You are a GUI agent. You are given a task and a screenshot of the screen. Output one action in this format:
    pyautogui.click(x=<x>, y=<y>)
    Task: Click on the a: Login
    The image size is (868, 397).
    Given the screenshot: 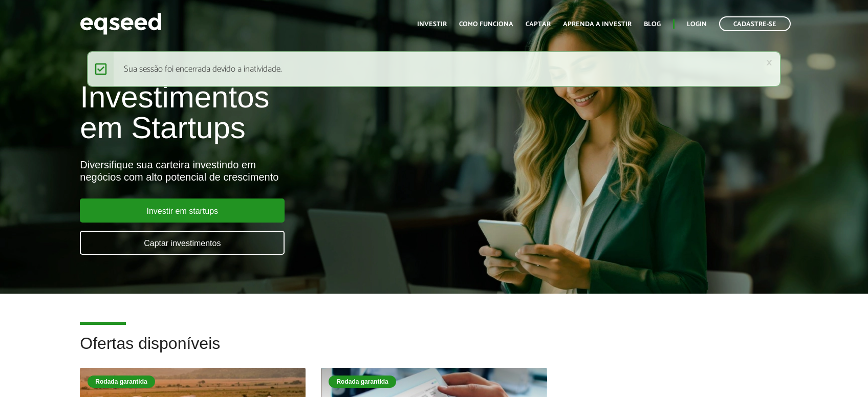 What is the action you would take?
    pyautogui.click(x=697, y=24)
    